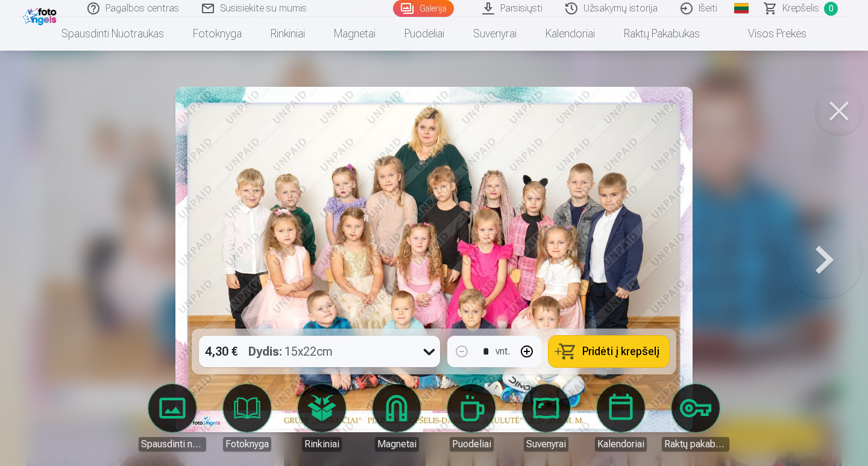 This screenshot has height=466, width=868. What do you see at coordinates (397, 444) in the screenshot?
I see `div: Magnetai` at bounding box center [397, 444].